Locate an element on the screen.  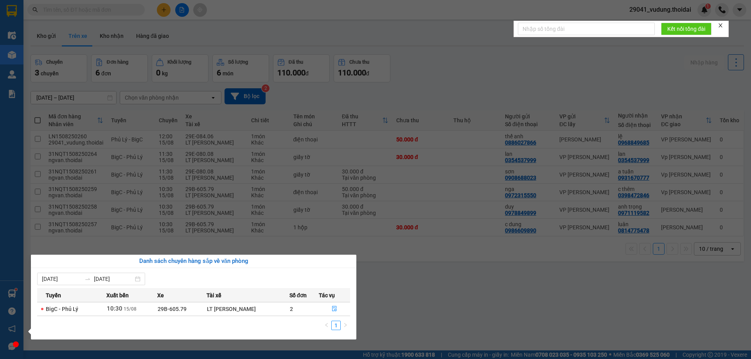
span: Số đơn is located at coordinates (298, 296).